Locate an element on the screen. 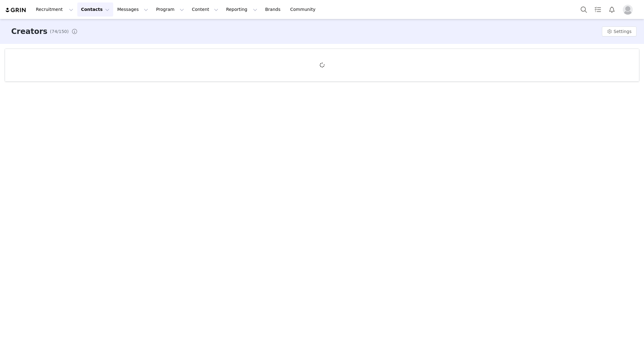 The width and height of the screenshot is (644, 349). button: Content is located at coordinates (205, 9).